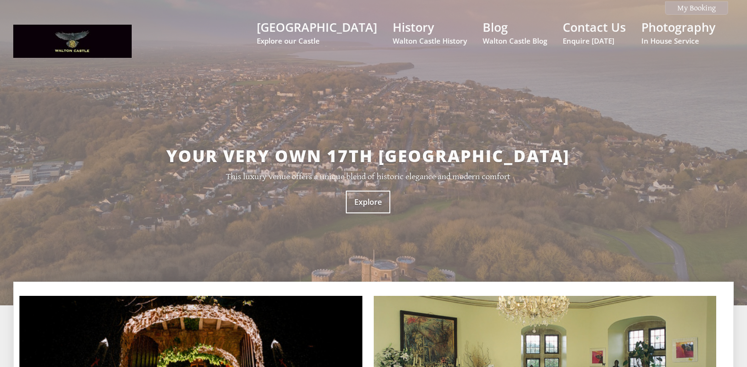 The width and height of the screenshot is (747, 367). I want to click on a: HistoryWalton Castle History, so click(430, 32).